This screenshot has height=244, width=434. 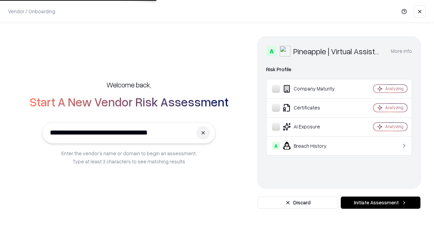 I want to click on div: Pineapple | Virtual Assistant Agency, so click(x=338, y=51).